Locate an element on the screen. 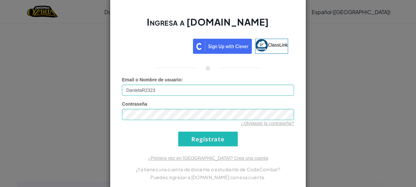 This screenshot has width=416, height=187. p: ¿Ya tienes una cuenta de docente o estudiante de CodeCombat? is located at coordinates (208, 169).